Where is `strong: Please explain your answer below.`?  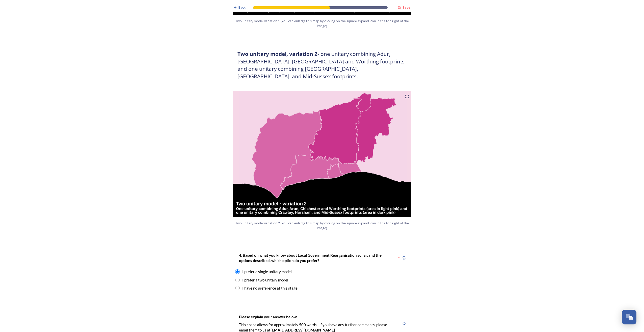
strong: Please explain your answer below. is located at coordinates (268, 317).